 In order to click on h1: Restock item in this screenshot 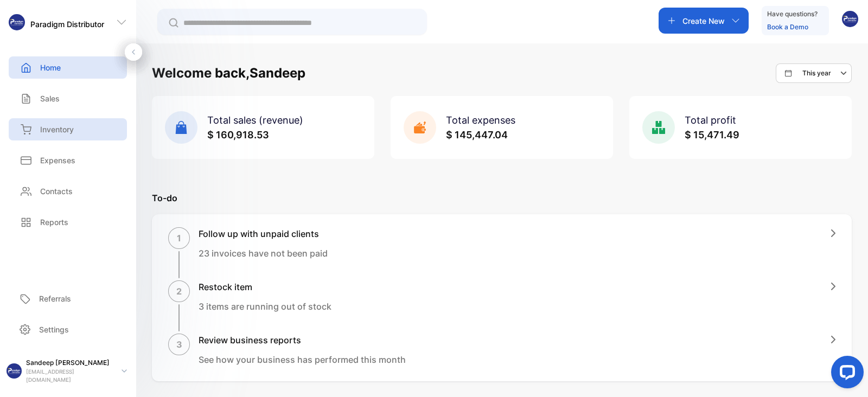, I will do `click(265, 287)`.